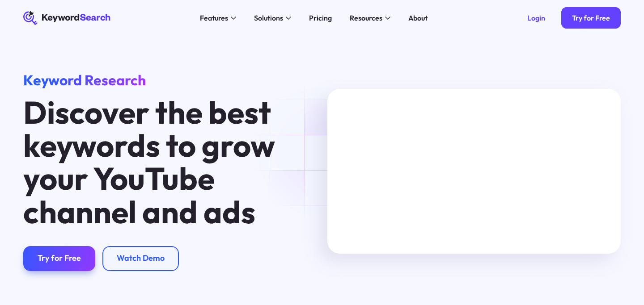 The width and height of the screenshot is (644, 305). I want to click on span: Keyword Research, so click(84, 80).